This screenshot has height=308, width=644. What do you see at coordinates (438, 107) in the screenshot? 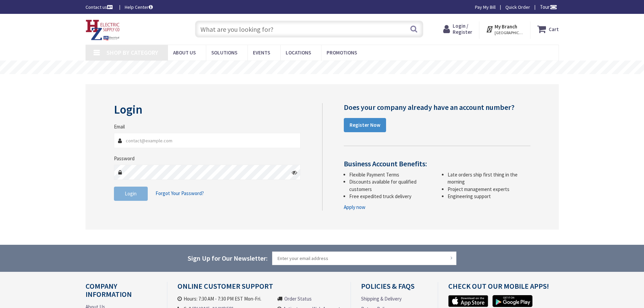
I see `h4: Does your company already have an account number?` at bounding box center [438, 107].